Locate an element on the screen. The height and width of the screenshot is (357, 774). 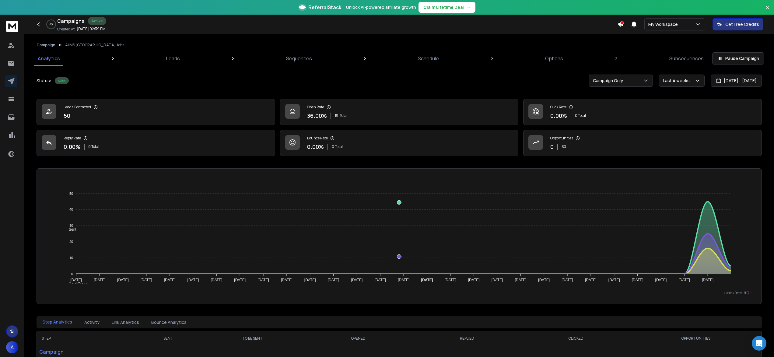
th: REPLIED is located at coordinates (466, 338).